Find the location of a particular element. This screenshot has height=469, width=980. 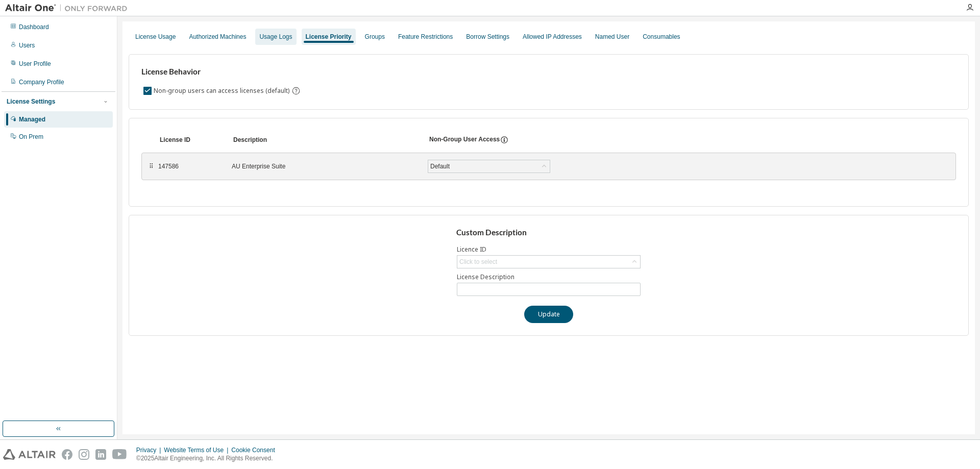

div: Borrow Settings is located at coordinates (487, 37).